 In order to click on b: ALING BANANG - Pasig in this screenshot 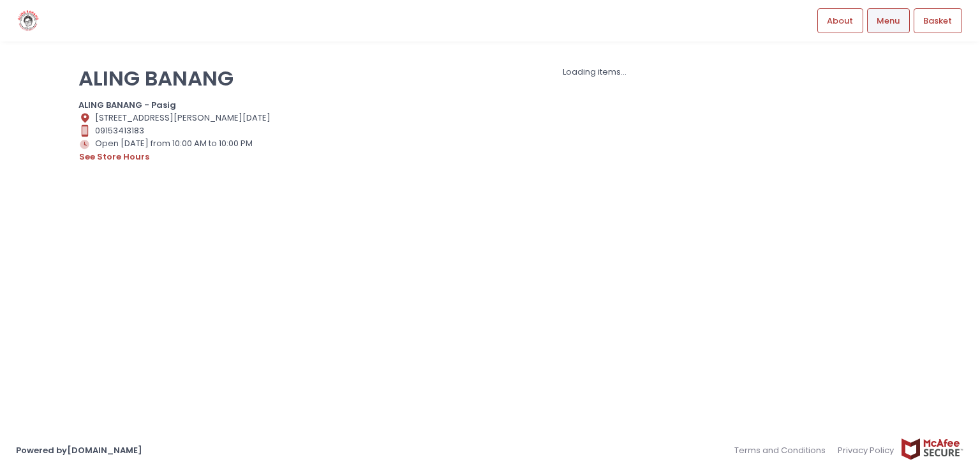, I will do `click(127, 104)`.